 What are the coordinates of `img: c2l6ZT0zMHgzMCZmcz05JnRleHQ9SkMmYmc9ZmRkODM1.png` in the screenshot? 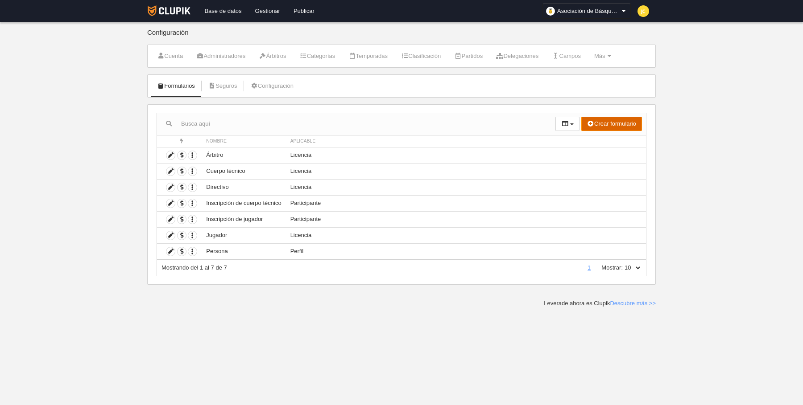 It's located at (643, 11).